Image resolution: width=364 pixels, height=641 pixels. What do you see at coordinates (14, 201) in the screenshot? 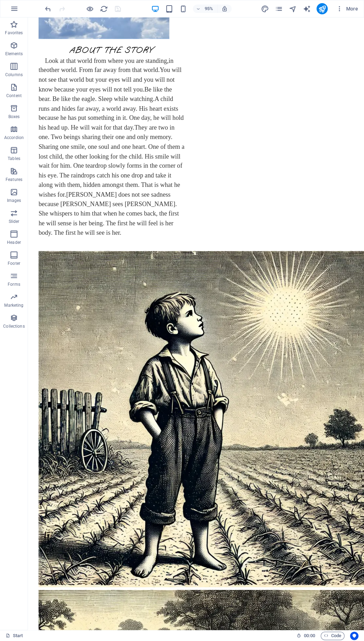
I see `p: Images` at bounding box center [14, 201].